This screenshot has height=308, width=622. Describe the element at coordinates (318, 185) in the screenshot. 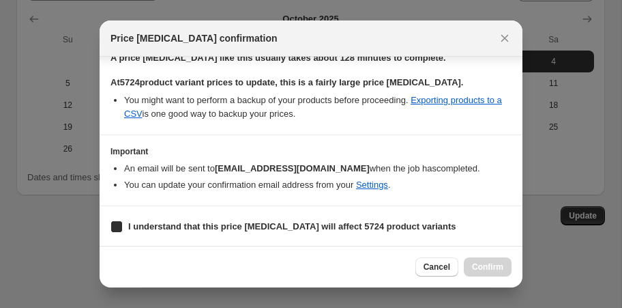

I see `li: You can update your confirmation email address from your .` at that location.